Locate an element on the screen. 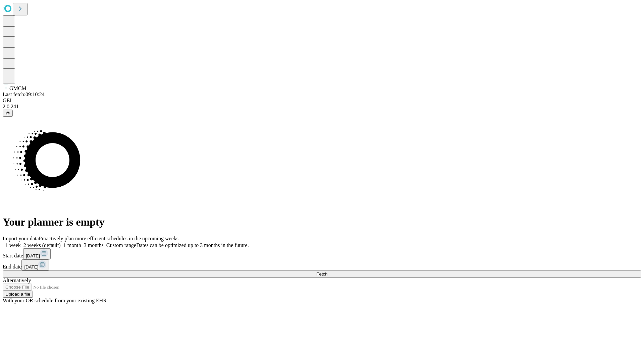 The width and height of the screenshot is (644, 362). span: Custom range is located at coordinates (121, 245).